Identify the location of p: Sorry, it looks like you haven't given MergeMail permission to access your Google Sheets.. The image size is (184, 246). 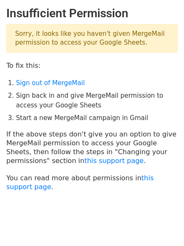
(92, 38).